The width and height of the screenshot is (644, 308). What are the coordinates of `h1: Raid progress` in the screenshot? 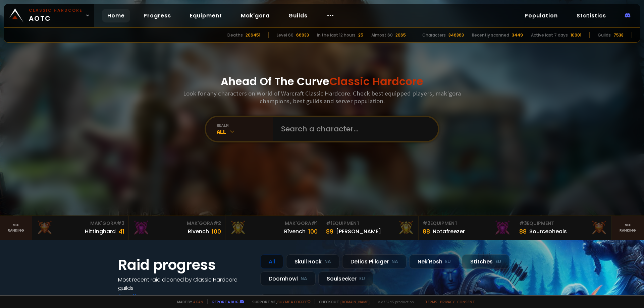 It's located at (185, 265).